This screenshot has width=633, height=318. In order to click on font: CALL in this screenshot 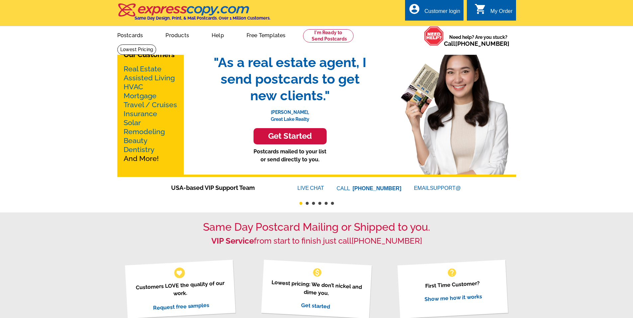, I will do `click(343, 189)`.